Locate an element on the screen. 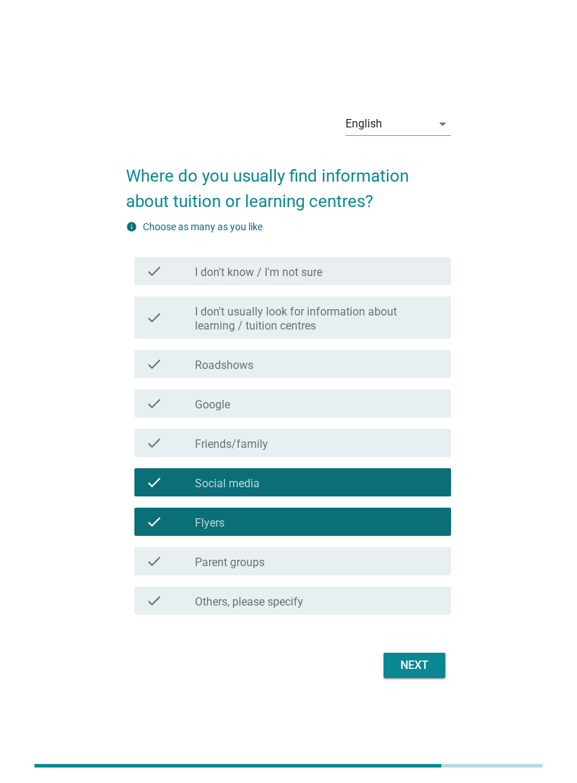  label: Others, please specify is located at coordinates (249, 602).